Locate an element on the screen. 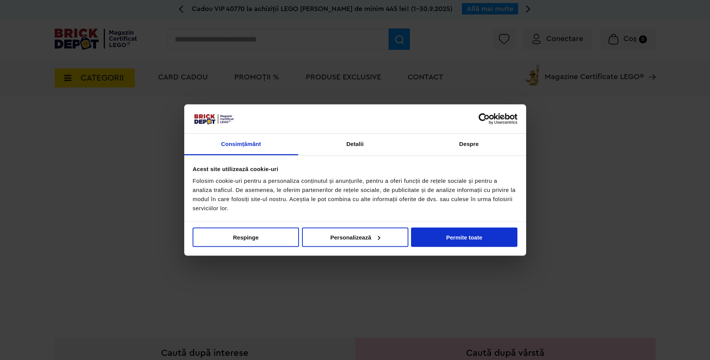 This screenshot has height=360, width=710. button: Respinge is located at coordinates (246, 237).